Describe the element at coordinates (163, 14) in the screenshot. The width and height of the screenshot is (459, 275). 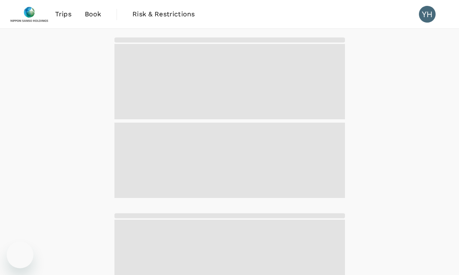
I see `span: Risk & Restrictions` at that location.